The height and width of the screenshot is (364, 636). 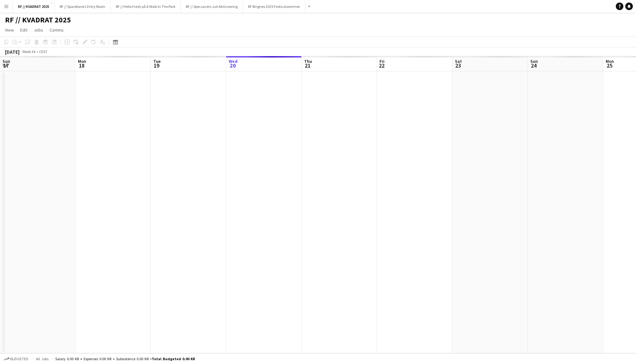 I want to click on span: Budgeted, so click(x=19, y=359).